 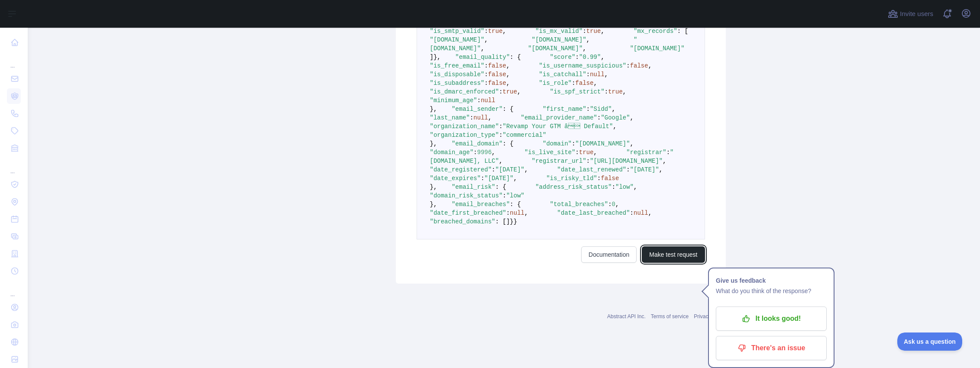 I want to click on span: "last_name", so click(x=450, y=118).